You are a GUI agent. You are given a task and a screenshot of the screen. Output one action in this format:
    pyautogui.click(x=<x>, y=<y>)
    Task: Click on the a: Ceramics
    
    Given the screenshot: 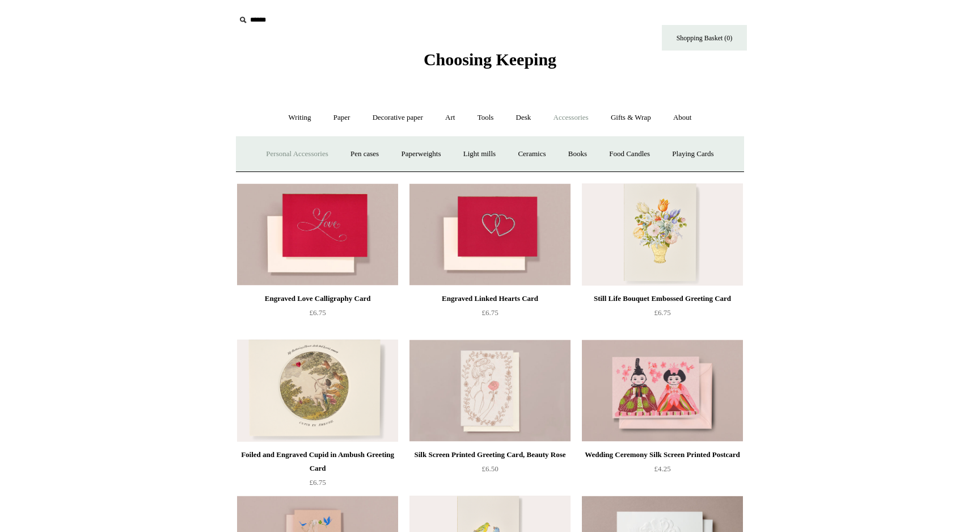 What is the action you would take?
    pyautogui.click(x=532, y=154)
    